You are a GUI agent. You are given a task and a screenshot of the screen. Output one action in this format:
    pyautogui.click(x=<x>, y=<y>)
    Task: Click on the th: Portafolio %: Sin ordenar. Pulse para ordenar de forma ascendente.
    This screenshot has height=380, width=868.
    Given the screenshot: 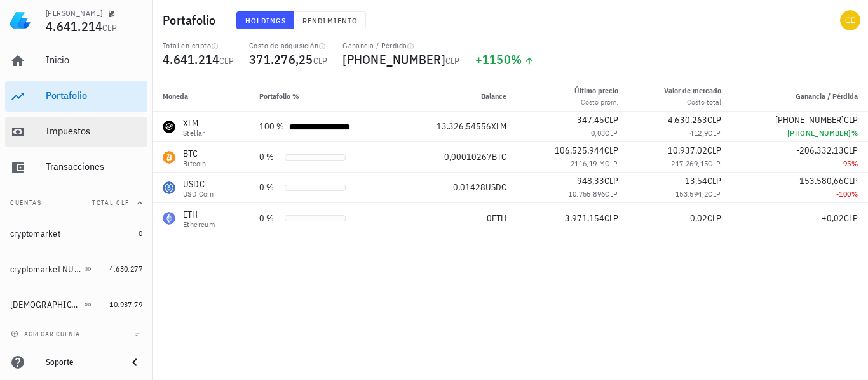 What is the action you would take?
    pyautogui.click(x=323, y=97)
    